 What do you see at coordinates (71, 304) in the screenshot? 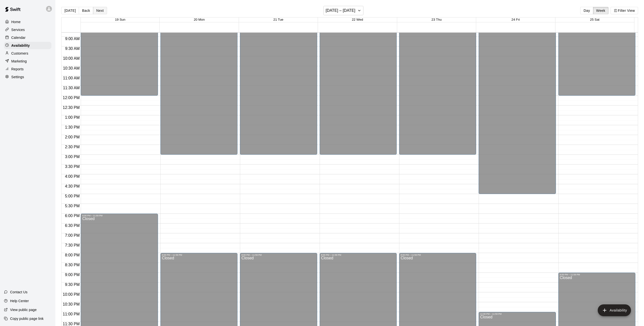
I see `span: 10:30 PM` at bounding box center [71, 304].